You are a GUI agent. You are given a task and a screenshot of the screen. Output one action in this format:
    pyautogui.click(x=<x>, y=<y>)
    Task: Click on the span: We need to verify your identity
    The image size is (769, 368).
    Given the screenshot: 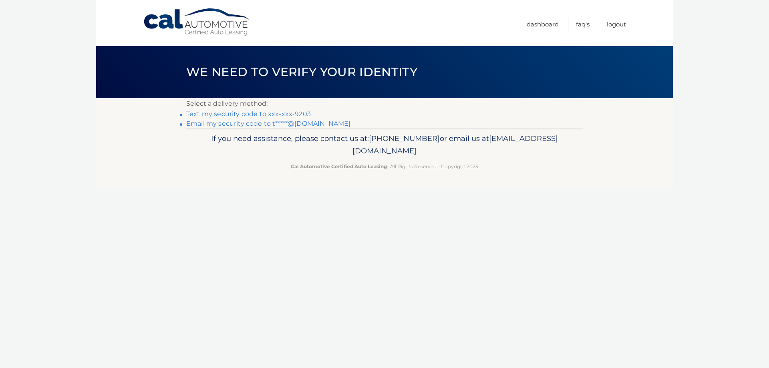 What is the action you would take?
    pyautogui.click(x=302, y=72)
    